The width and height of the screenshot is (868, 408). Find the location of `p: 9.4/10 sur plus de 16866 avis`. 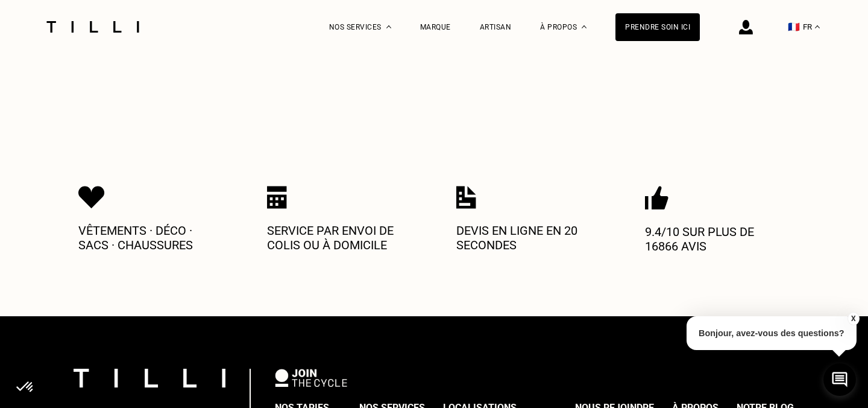

p: 9.4/10 sur plus de 16866 avis is located at coordinates (718, 238).